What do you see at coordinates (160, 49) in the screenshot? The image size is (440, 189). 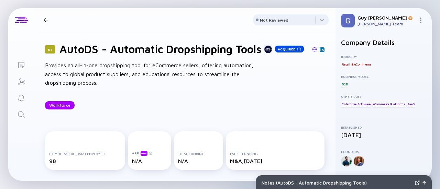 I see `h1: AutoDS - Automatic Dropshipping Tools` at bounding box center [160, 49].